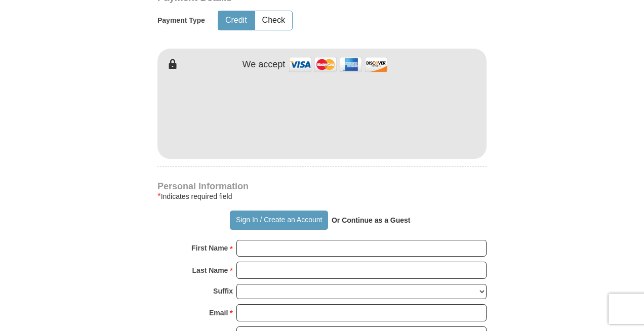 This screenshot has height=331, width=644. What do you see at coordinates (371, 220) in the screenshot?
I see `strong: Or Continue as a Guest` at bounding box center [371, 220].